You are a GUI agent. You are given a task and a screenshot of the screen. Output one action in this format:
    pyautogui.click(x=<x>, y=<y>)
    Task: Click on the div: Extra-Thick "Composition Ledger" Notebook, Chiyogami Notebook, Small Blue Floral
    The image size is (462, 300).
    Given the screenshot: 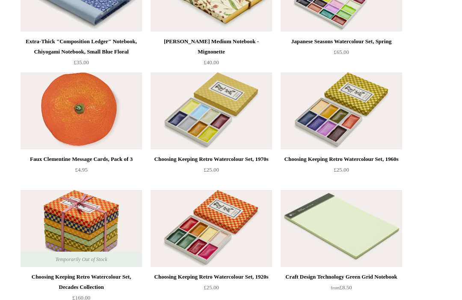 What is the action you would take?
    pyautogui.click(x=81, y=47)
    